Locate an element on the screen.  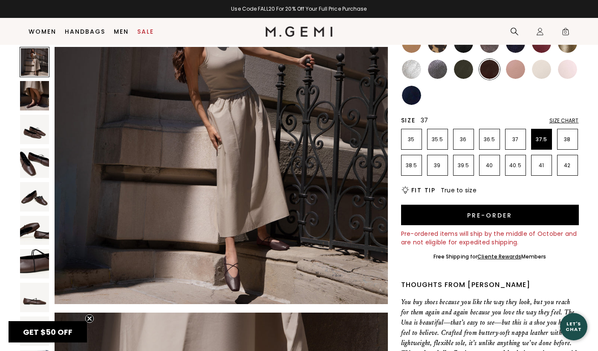
img: Navy is located at coordinates (411, 95).